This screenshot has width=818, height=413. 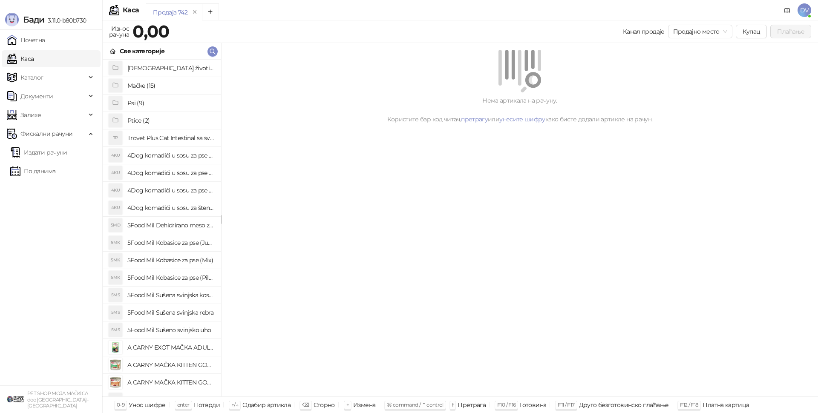 What do you see at coordinates (520, 110) in the screenshot?
I see `div: Нема артикала на рачуну. Користите бар код читач, или како бисте додали артикле на рачун.` at bounding box center [520, 110].